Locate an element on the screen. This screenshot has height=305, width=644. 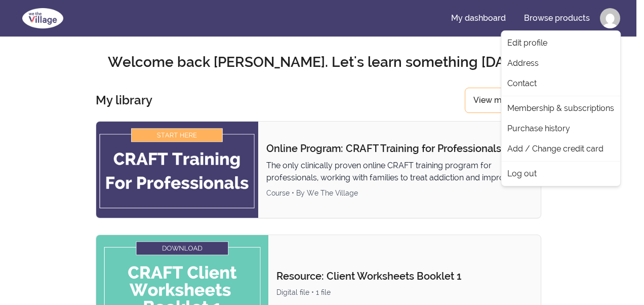
a: Edit profile is located at coordinates (561, 43).